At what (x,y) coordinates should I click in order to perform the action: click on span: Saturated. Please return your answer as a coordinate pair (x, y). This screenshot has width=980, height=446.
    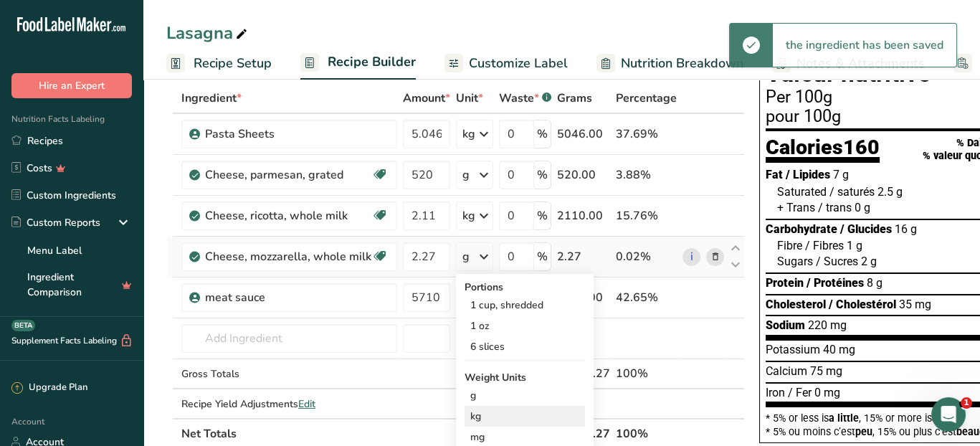
    Looking at the image, I should click on (802, 192).